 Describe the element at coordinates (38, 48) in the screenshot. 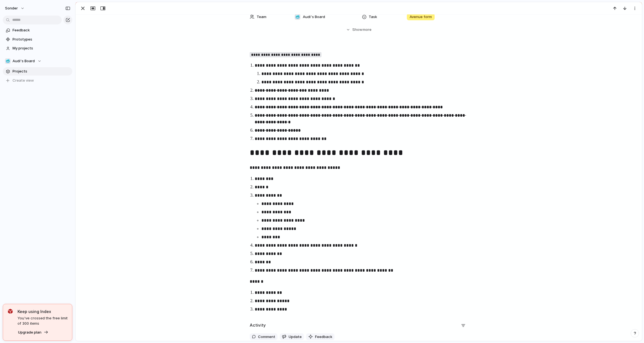

I see `a: My projects` at that location.